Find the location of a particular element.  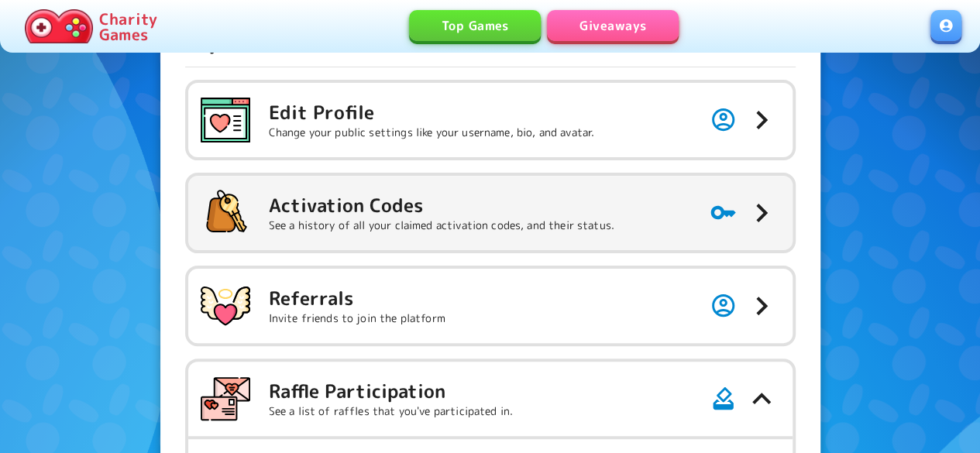

p: Change your public settings like your username, bio, and avatar. is located at coordinates (431, 133).